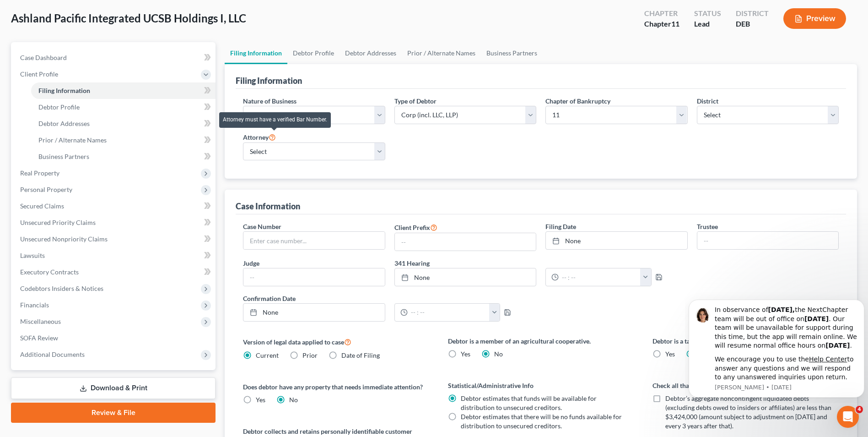 Image resolution: width=868 pixels, height=437 pixels. What do you see at coordinates (578, 101) in the screenshot?
I see `label: Chapter of Bankruptcy` at bounding box center [578, 101].